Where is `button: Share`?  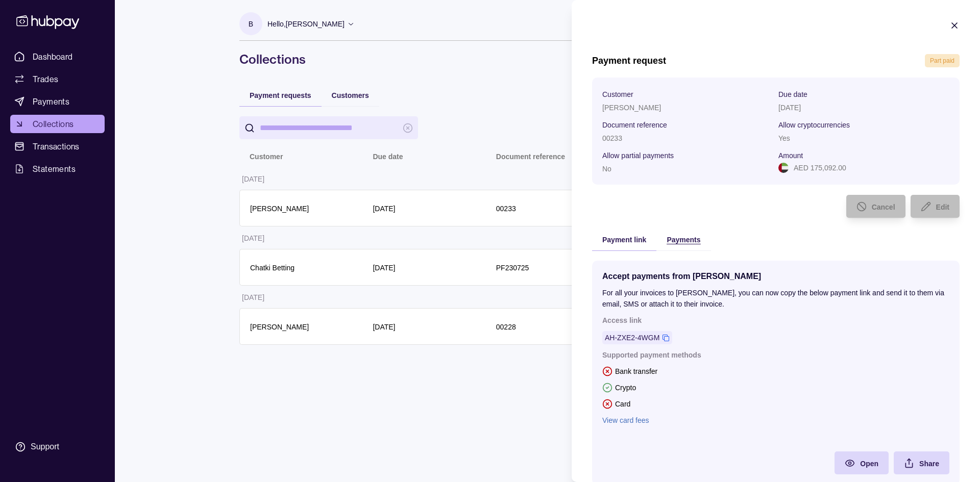
button: Share is located at coordinates (922, 462).